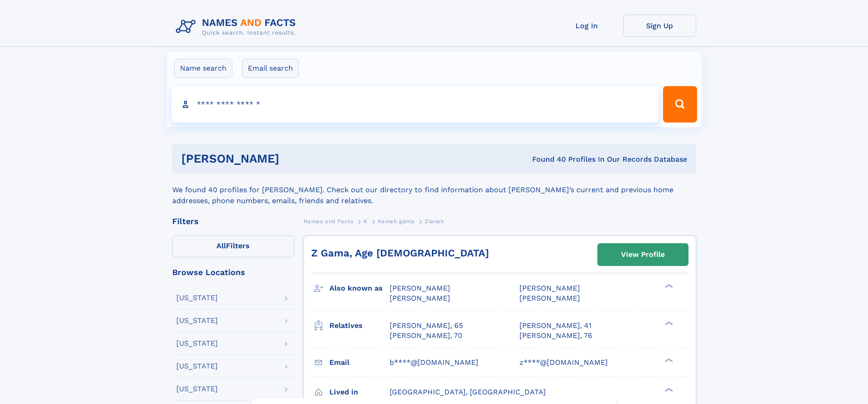 The image size is (868, 404). Describe the element at coordinates (643, 255) in the screenshot. I see `a: View Profile` at that location.